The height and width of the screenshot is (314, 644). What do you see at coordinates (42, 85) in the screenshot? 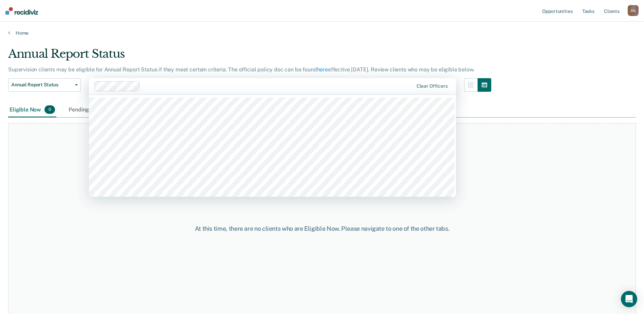
I see `span: Annual Report Status` at bounding box center [42, 85].